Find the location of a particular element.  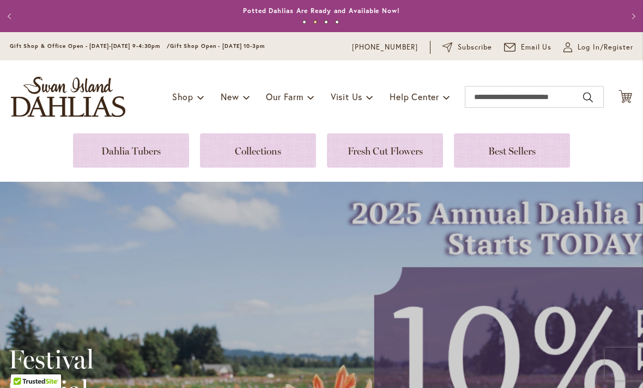

span: Subscribe is located at coordinates (474, 47).